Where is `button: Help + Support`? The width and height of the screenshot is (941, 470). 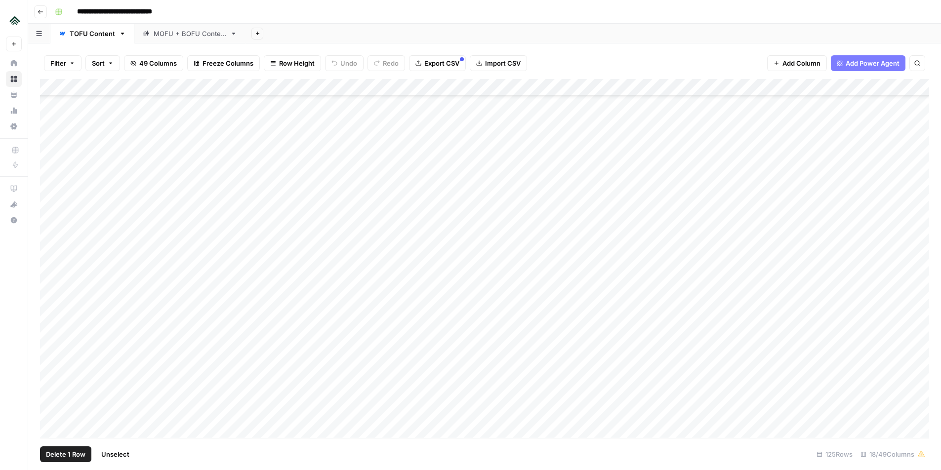
button: Help + Support is located at coordinates (14, 220).